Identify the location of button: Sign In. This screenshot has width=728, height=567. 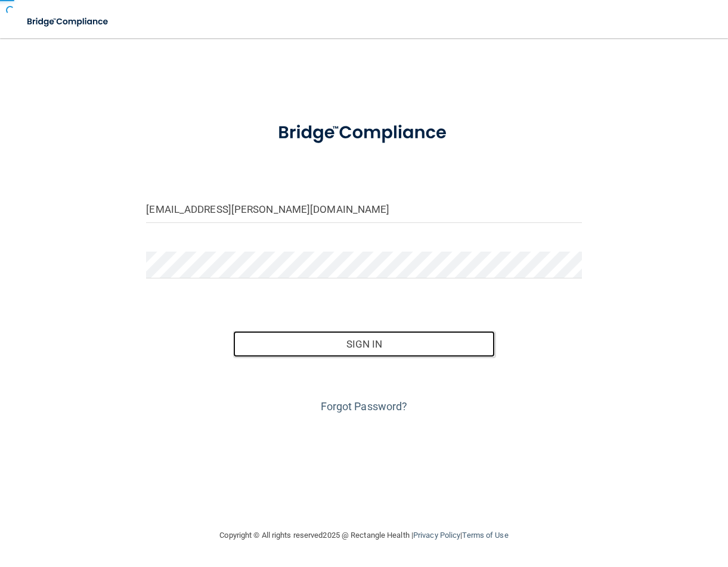
(364, 344).